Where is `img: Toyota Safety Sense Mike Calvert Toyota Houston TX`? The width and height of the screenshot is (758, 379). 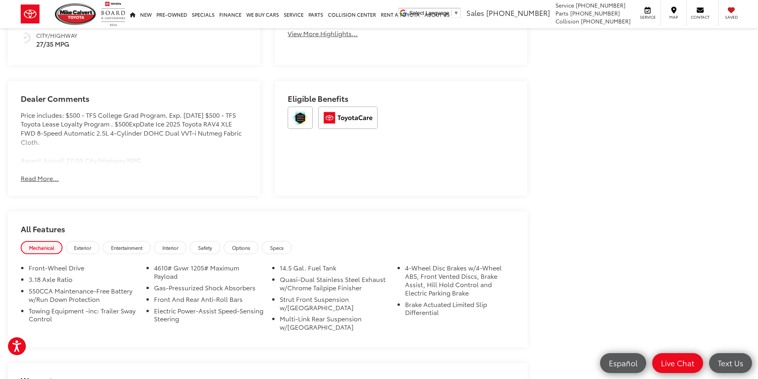
img: Toyota Safety Sense Mike Calvert Toyota Houston TX is located at coordinates (300, 118).